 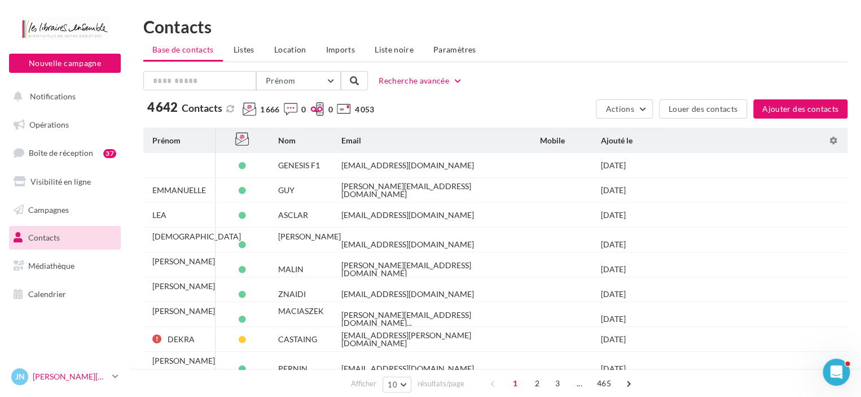 I want to click on span: Campagnes, so click(x=49, y=209).